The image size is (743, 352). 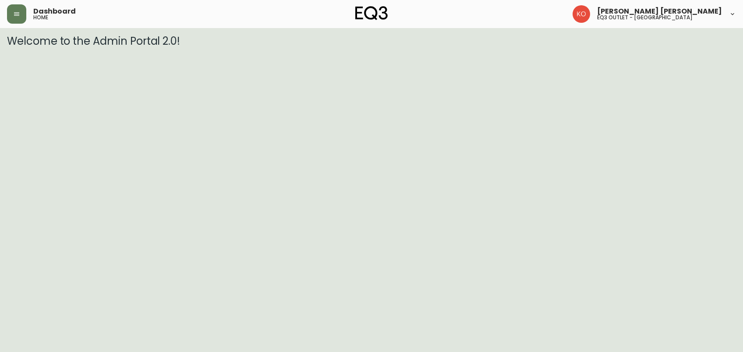 I want to click on h3: Welcome to the Admin Portal 2.0!, so click(x=372, y=41).